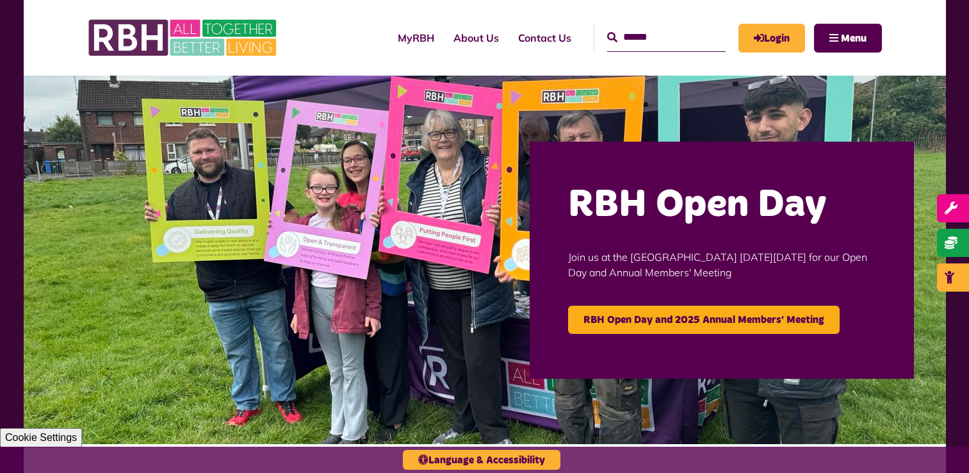 The width and height of the screenshot is (969, 473). I want to click on button: Language & Accessibility, so click(482, 459).